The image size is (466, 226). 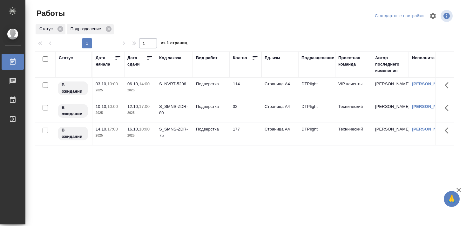 I want to click on p: 12.10,, so click(x=133, y=106).